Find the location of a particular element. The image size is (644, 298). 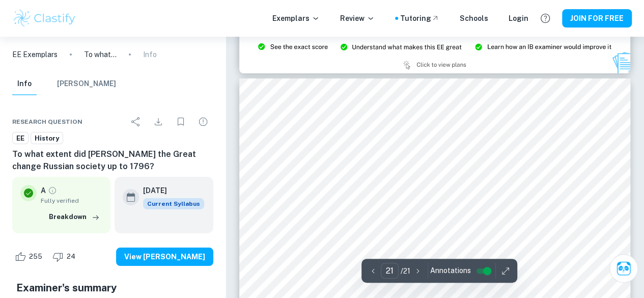

a: JOIN FOR FREE is located at coordinates (597, 19).